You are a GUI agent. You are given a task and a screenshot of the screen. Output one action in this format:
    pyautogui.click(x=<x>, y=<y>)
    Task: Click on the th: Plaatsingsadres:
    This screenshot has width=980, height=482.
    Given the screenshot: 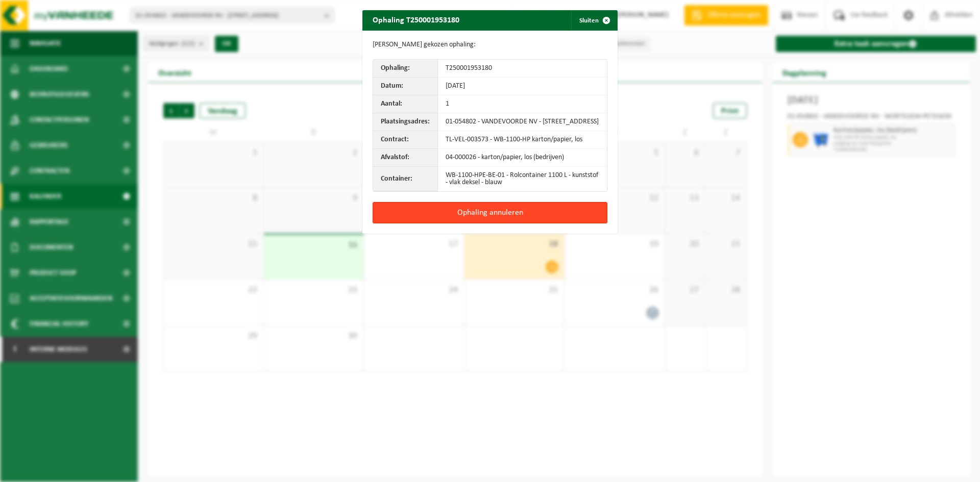 What is the action you would take?
    pyautogui.click(x=405, y=122)
    